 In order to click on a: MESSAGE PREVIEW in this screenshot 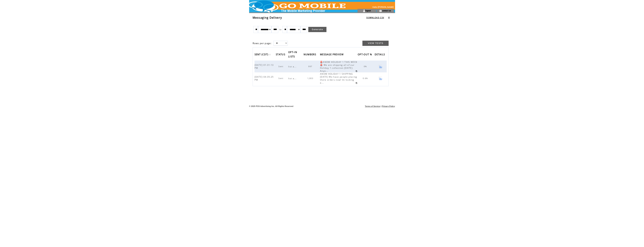, I will do `click(333, 55)`.